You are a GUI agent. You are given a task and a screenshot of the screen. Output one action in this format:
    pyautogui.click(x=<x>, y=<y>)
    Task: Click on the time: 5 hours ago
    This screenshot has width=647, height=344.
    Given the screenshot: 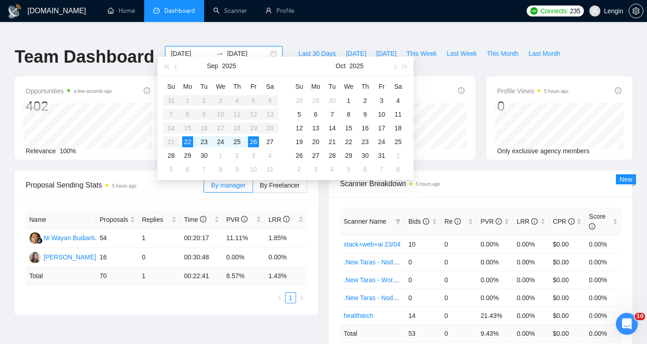 What is the action you would take?
    pyautogui.click(x=124, y=186)
    